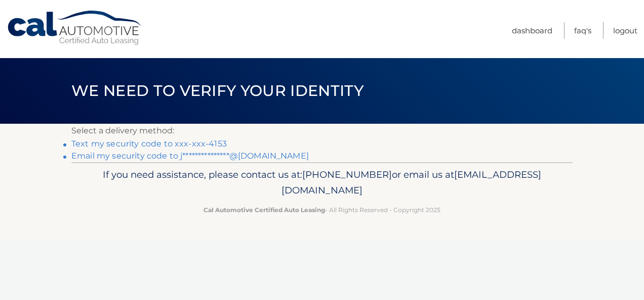 The height and width of the screenshot is (300, 644). What do you see at coordinates (322, 131) in the screenshot?
I see `p: Select a delivery method:` at bounding box center [322, 131].